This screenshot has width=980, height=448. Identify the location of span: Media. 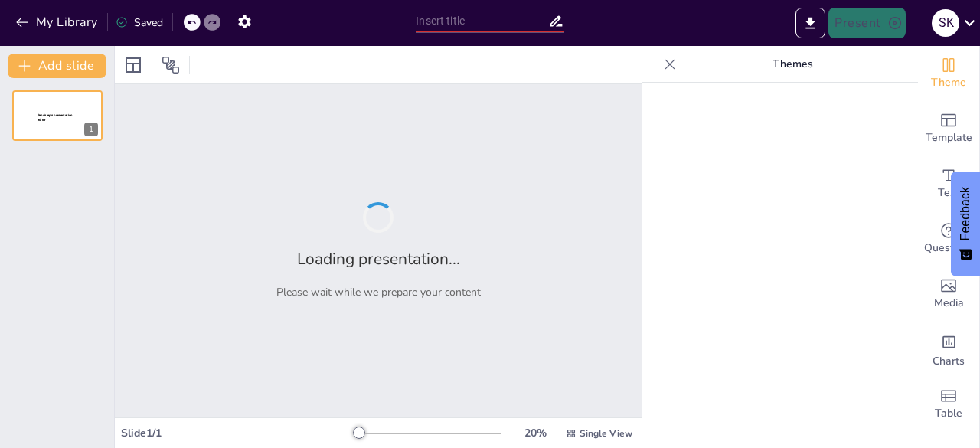
(948, 303).